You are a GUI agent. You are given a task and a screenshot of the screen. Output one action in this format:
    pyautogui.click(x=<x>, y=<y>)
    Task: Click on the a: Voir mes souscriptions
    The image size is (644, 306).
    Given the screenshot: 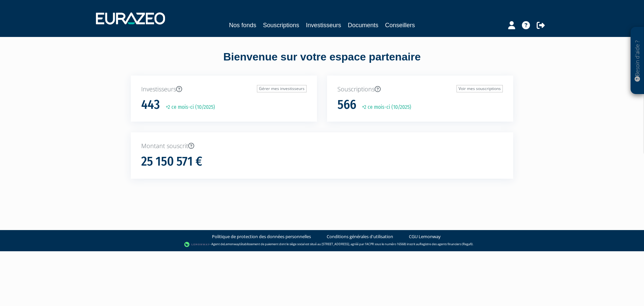 What is the action you would take?
    pyautogui.click(x=479, y=88)
    